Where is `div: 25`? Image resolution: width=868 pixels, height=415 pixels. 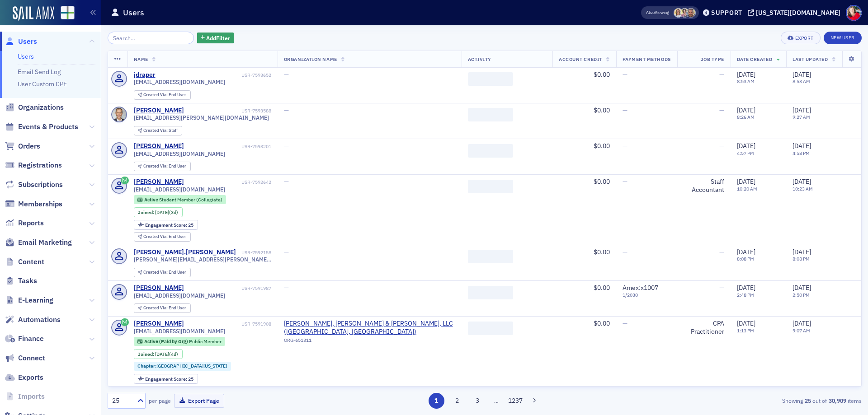
div: 25 is located at coordinates (169, 225).